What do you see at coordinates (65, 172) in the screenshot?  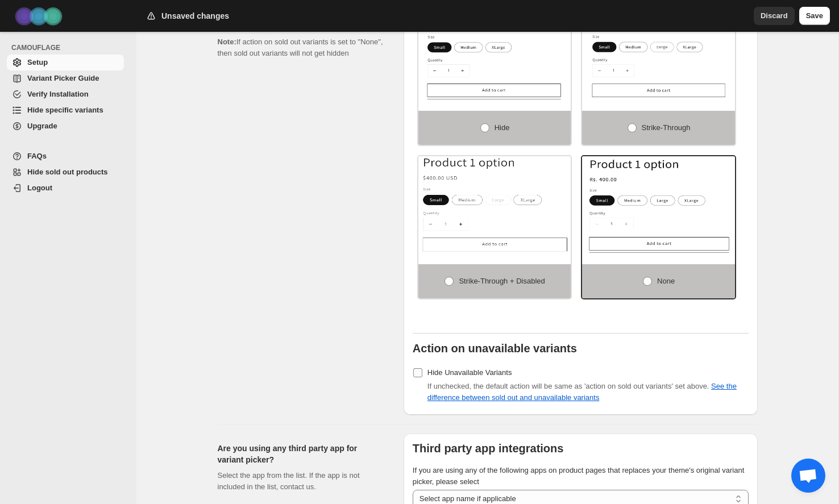 I see `a: Hide sold out products` at bounding box center [65, 172].